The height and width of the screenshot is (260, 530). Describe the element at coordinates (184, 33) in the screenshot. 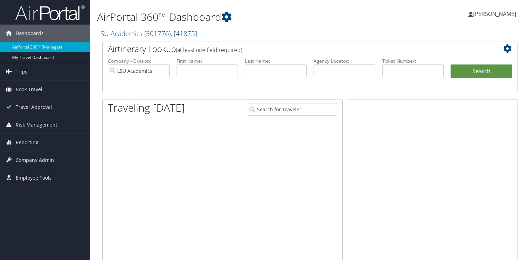

I see `span: , [ 41875 ]` at that location.